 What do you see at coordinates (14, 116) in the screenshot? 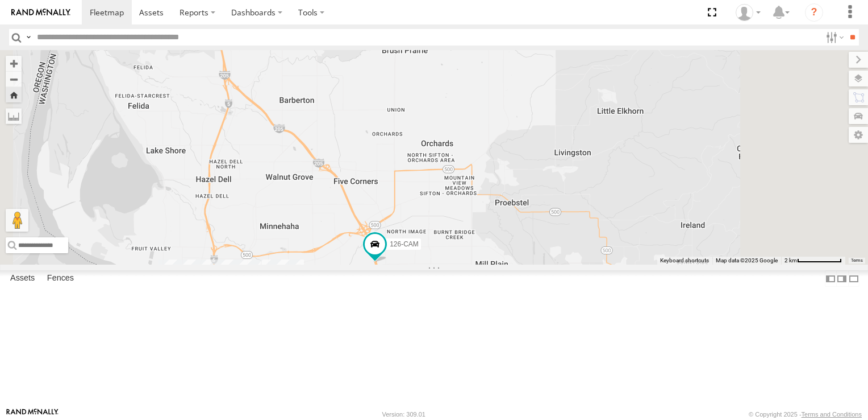
I see `label: Measure` at bounding box center [14, 116].